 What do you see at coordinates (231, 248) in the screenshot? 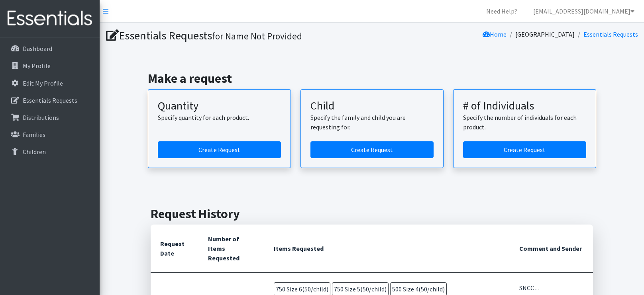
I see `th: Number of Items Requested` at bounding box center [231, 248].